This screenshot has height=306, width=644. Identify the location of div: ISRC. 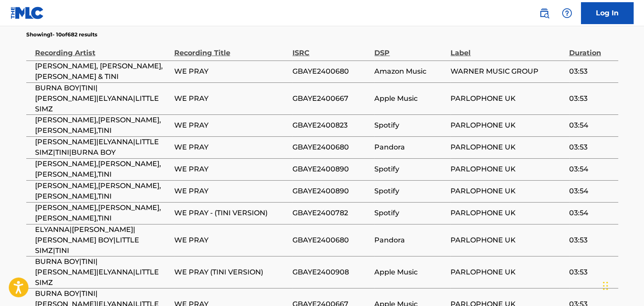
(331, 48).